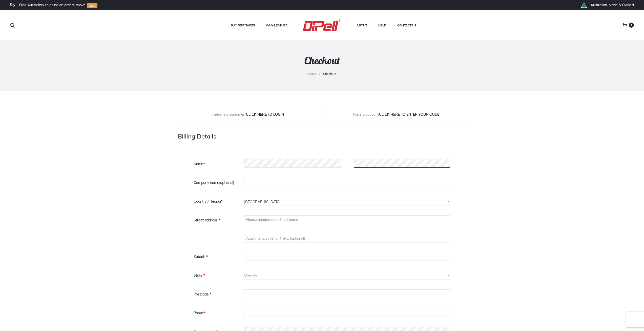 Image resolution: width=644 pixels, height=331 pixels. What do you see at coordinates (312, 74) in the screenshot?
I see `a: Home` at bounding box center [312, 74].